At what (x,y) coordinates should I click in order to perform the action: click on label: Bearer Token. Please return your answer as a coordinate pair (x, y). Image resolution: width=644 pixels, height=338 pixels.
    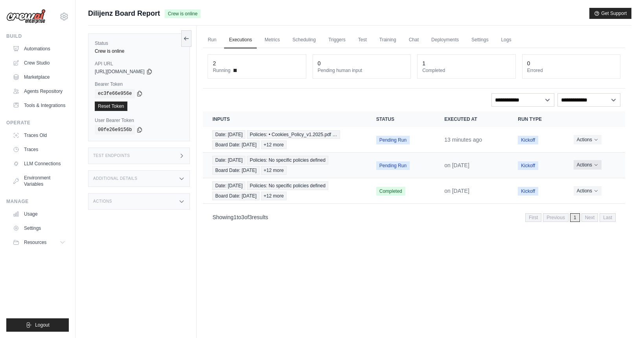
    Looking at the image, I should click on (139, 84).